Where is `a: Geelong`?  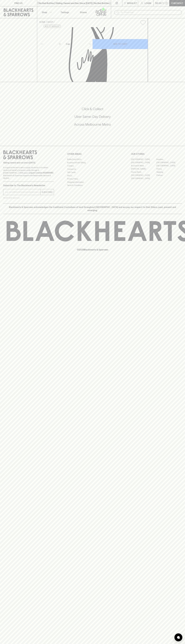
a: Geelong is located at coordinates (169, 172).